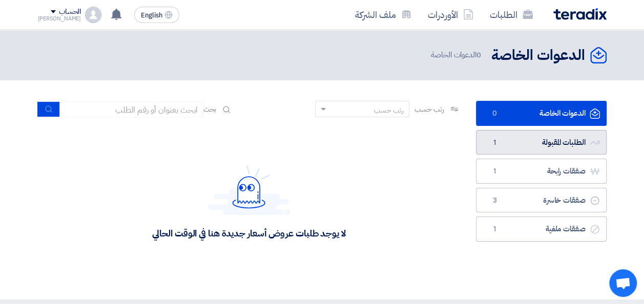 Image resolution: width=644 pixels, height=304 pixels. I want to click on a: الأوردرات, so click(450, 14).